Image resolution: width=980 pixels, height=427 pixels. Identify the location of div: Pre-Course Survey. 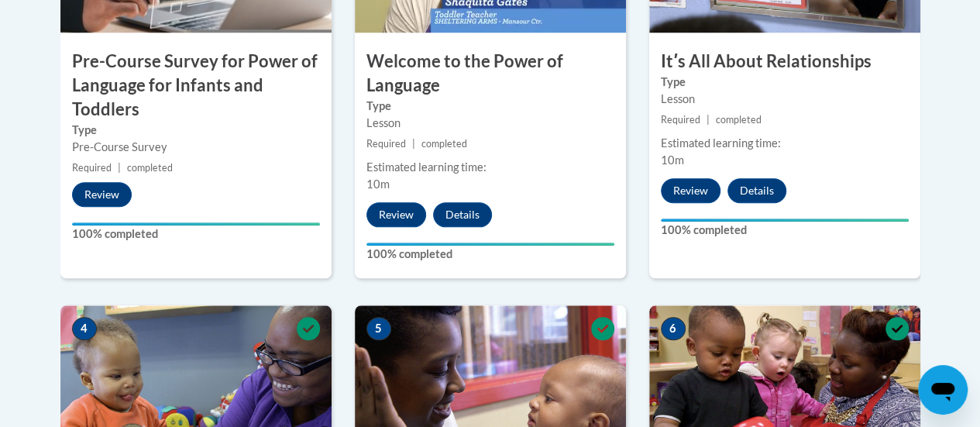
(196, 148).